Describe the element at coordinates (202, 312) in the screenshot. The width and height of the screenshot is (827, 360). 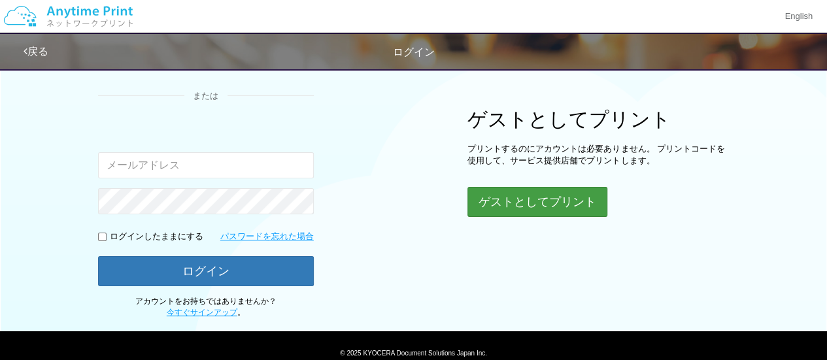
I see `a: 今すぐサインアップ` at that location.